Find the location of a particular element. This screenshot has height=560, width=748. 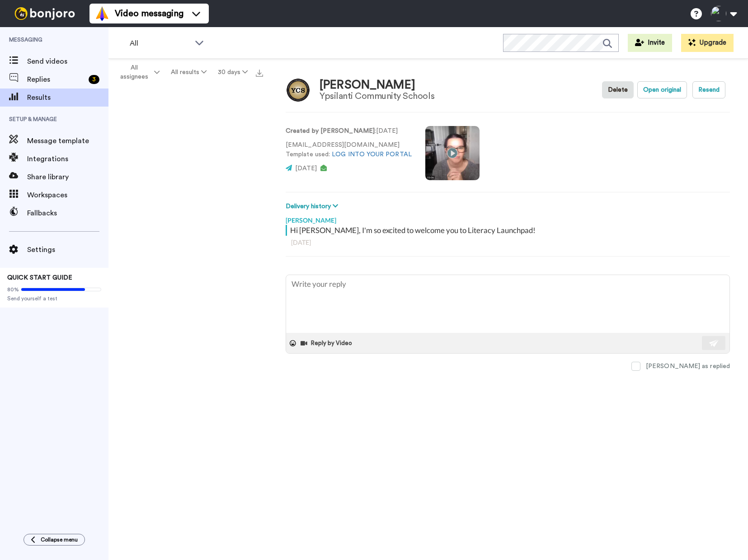

button: Collapse menu is located at coordinates (55, 540).